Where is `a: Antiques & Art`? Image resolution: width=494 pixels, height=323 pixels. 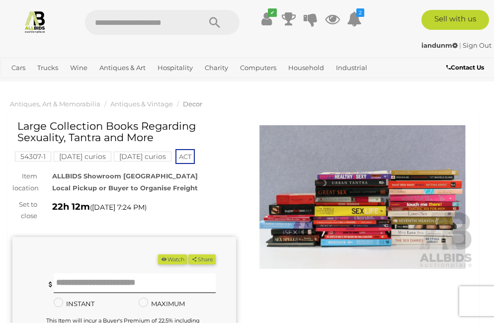 a: Antiques & Art is located at coordinates (122, 68).